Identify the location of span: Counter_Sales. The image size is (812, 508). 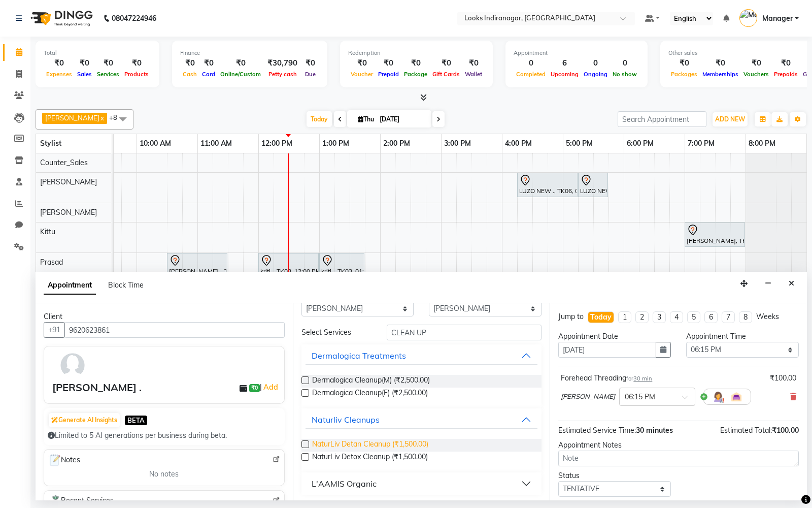
(64, 162).